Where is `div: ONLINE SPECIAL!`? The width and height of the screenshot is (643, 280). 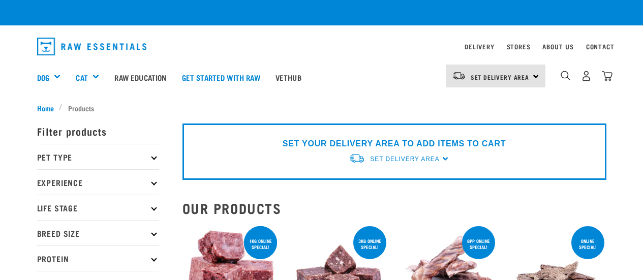 div: ONLINE SPECIAL! is located at coordinates (588, 244).